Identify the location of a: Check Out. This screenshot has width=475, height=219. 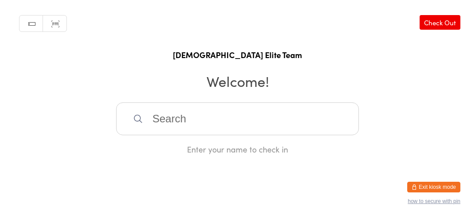
(440, 22).